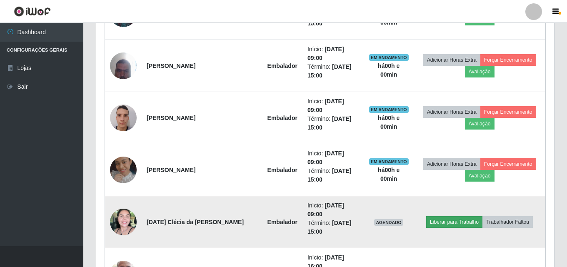  I want to click on img: CoreUI Logo, so click(32, 11).